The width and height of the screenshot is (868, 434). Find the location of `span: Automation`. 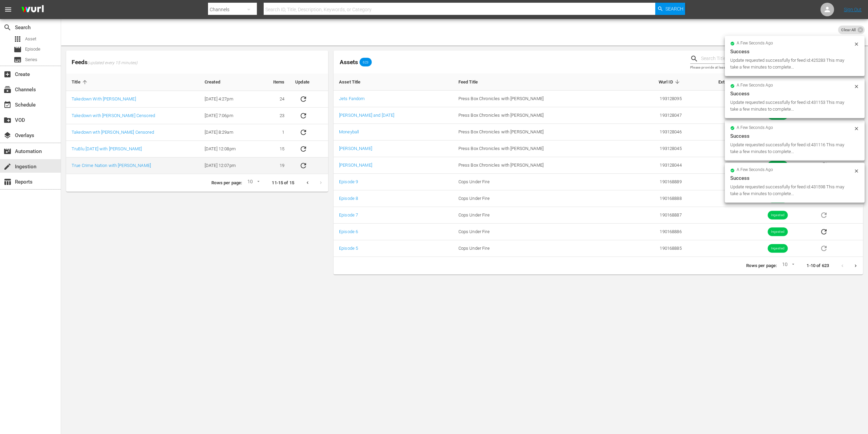

span: Automation is located at coordinates (8, 152).